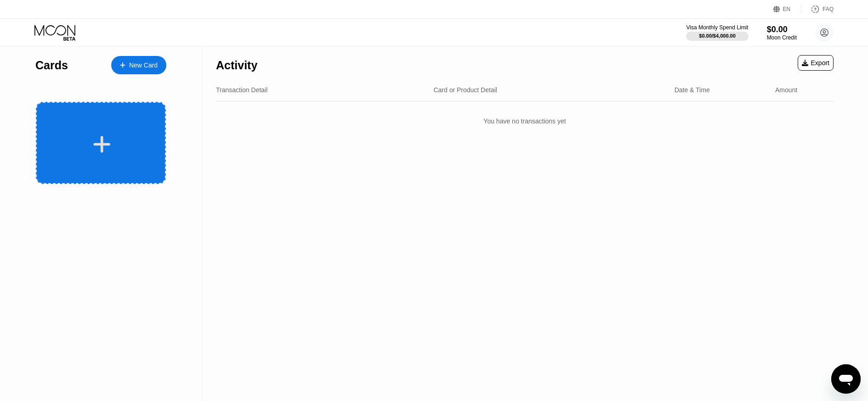  What do you see at coordinates (465, 90) in the screenshot?
I see `div: Card or Product Detail` at bounding box center [465, 90].